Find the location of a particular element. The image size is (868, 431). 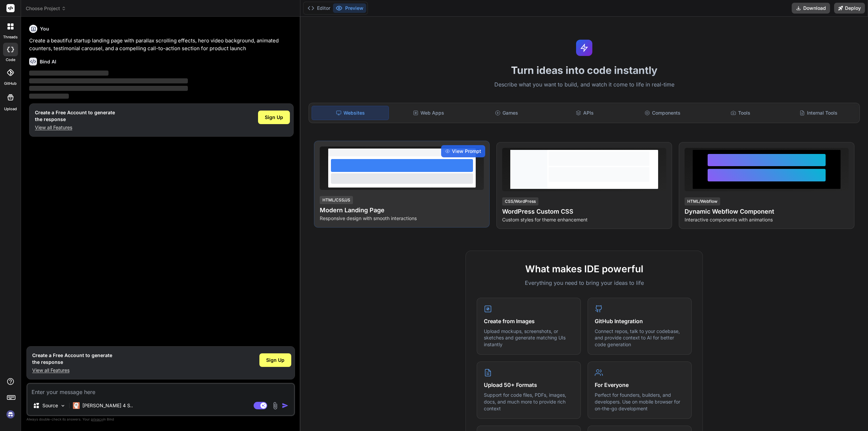

img: icon is located at coordinates (286, 406).